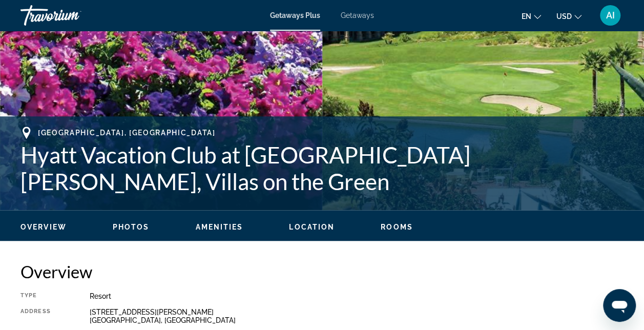 This screenshot has height=330, width=644. What do you see at coordinates (357, 15) in the screenshot?
I see `a: Getaways` at bounding box center [357, 15].